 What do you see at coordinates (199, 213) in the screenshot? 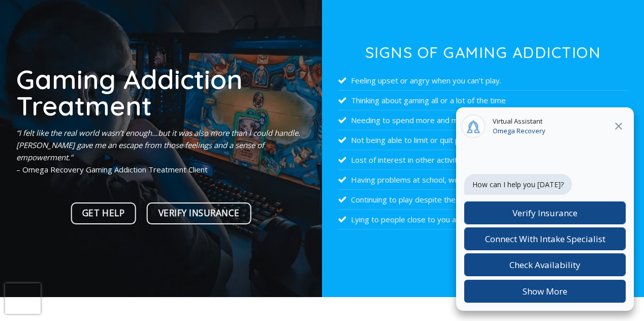
I see `a: Verify Insurance` at bounding box center [199, 213].